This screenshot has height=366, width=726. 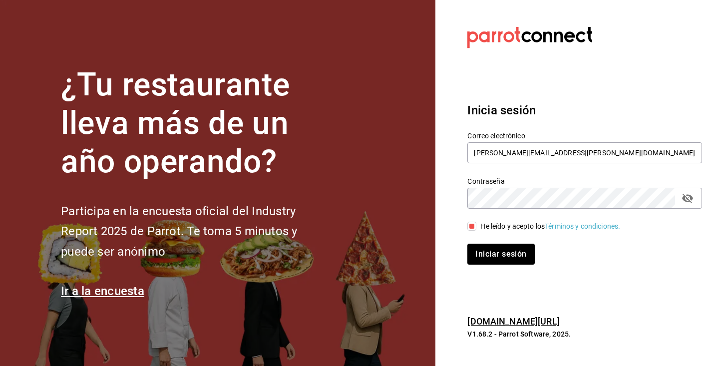 What do you see at coordinates (196, 232) in the screenshot?
I see `h2: Participa en la encuesta oficial del Industry Report 2025 de Parrot. Te toma 5 minutos y puede se...` at bounding box center [196, 232].